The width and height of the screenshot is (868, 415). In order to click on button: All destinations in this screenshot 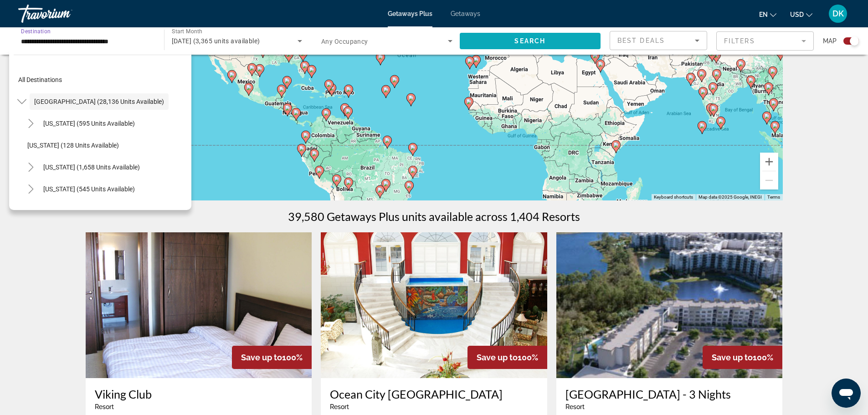, I will do `click(102, 80)`.